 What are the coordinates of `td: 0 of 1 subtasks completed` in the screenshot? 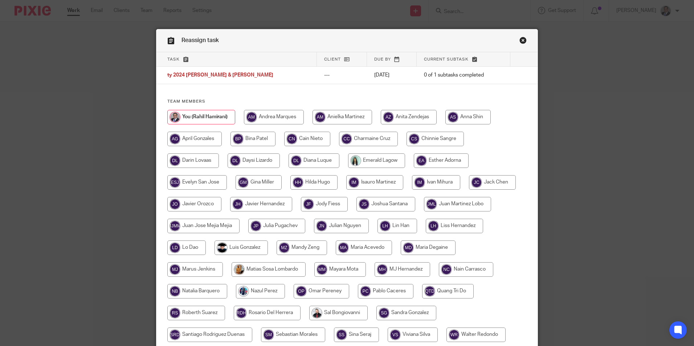 It's located at (463, 76).